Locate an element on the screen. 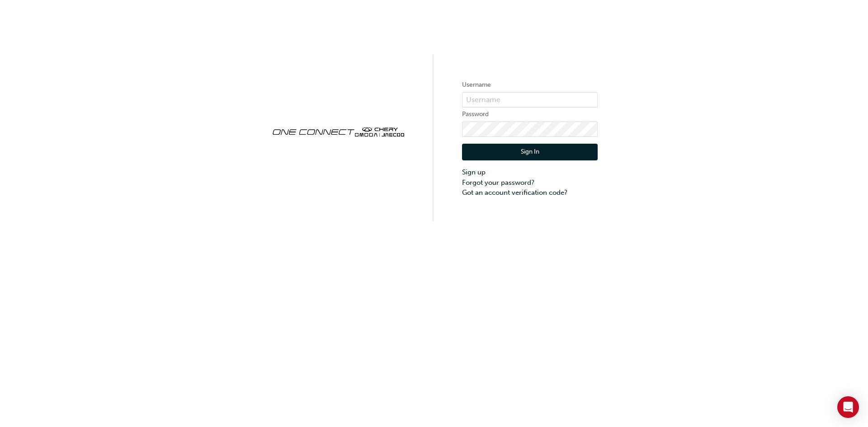  input: Username is located at coordinates (530, 100).